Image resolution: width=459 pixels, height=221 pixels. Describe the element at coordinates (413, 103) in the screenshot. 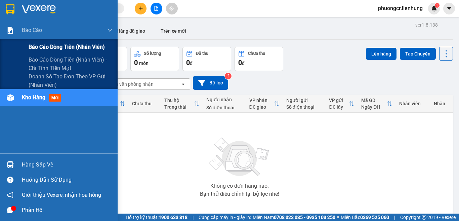

I see `div: Nhân viên` at that location.